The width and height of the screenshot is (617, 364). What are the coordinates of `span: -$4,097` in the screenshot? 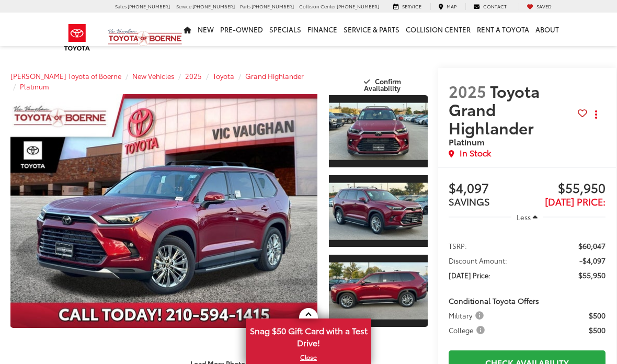 It's located at (592, 261).